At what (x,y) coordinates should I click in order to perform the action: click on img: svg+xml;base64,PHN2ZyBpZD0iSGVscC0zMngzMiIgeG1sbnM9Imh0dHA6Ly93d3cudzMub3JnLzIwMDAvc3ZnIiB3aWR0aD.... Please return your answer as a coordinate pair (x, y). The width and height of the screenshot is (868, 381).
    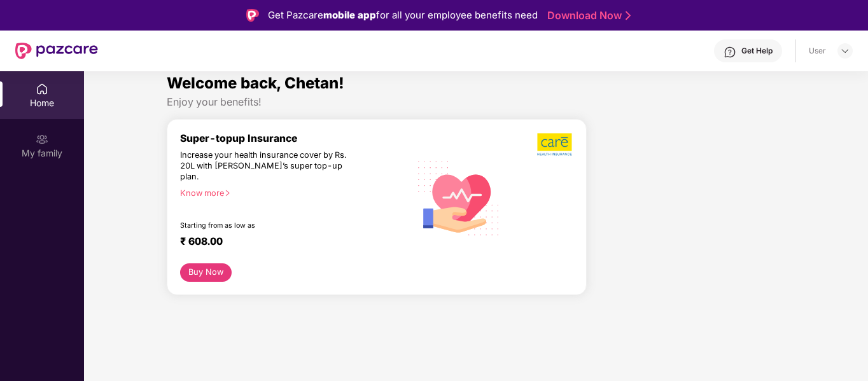
    Looking at the image, I should click on (730, 52).